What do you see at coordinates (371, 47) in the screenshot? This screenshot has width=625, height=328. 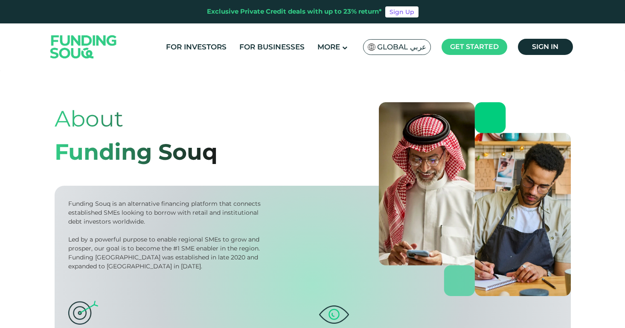 I see `img: Флаг ЮАР` at bounding box center [371, 47].